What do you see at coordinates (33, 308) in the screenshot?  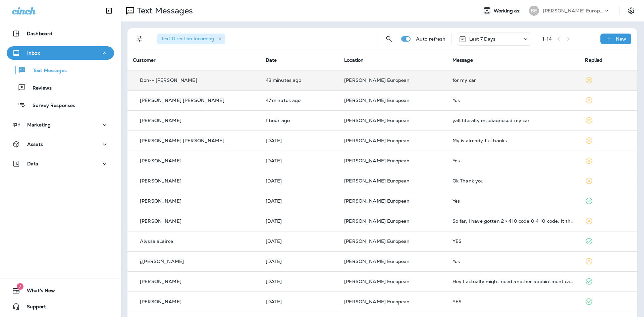 I see `span: Support` at bounding box center [33, 308].